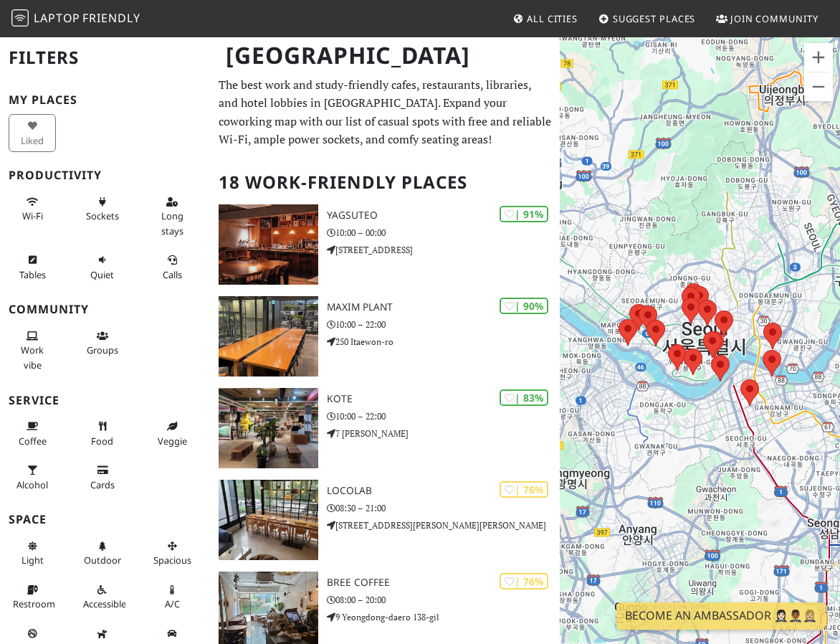  I want to click on h3: Space, so click(105, 519).